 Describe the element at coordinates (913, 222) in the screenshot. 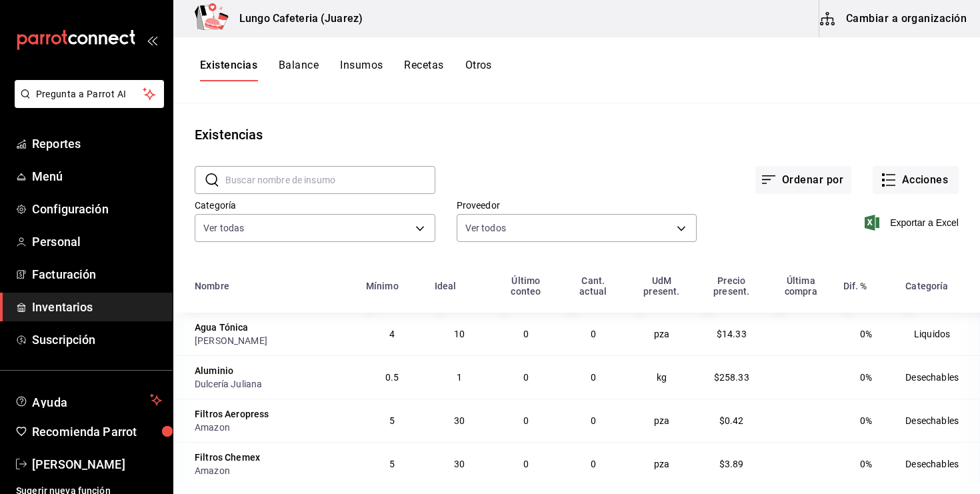

I see `span: Exportar a Excel` at that location.